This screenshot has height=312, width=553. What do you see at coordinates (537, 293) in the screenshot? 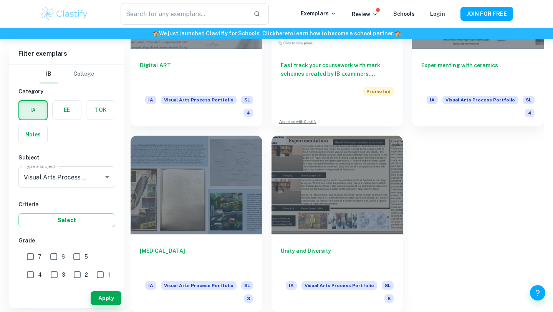
I see `button: Help and Feedback` at bounding box center [537, 293].